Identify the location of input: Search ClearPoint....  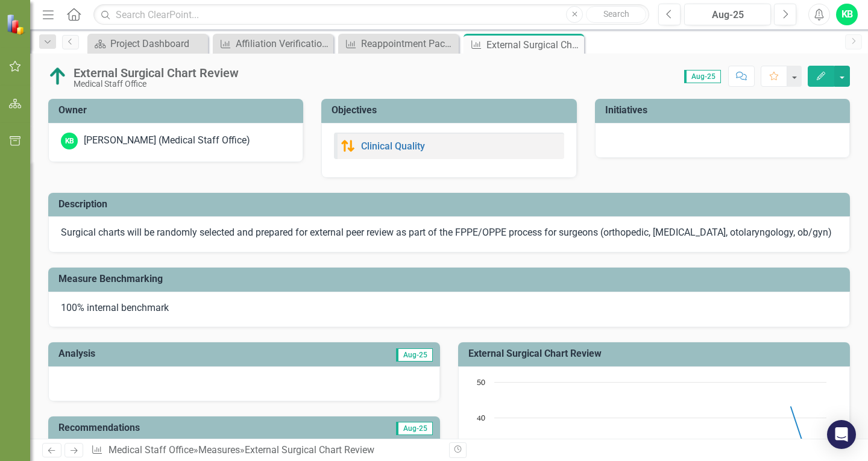
(371, 15).